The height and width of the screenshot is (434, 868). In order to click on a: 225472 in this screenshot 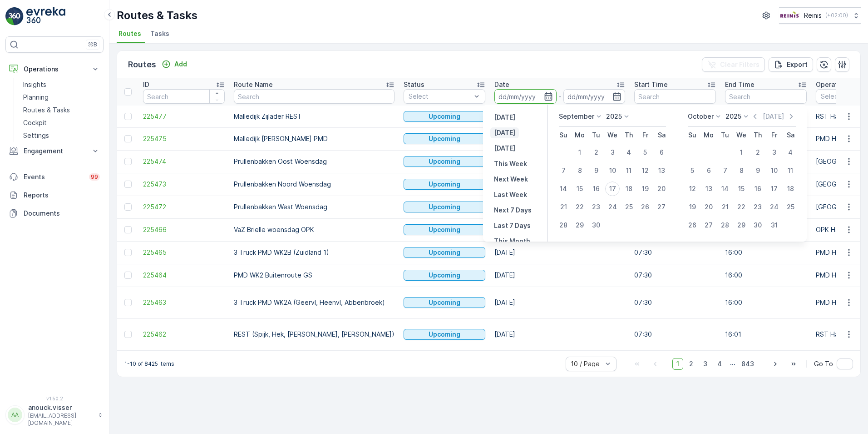, I will do `click(183, 207)`.